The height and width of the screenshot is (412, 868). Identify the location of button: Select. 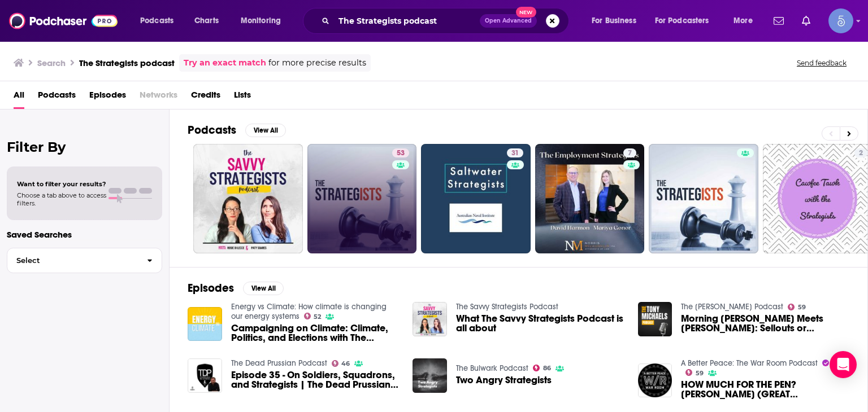
(84, 260).